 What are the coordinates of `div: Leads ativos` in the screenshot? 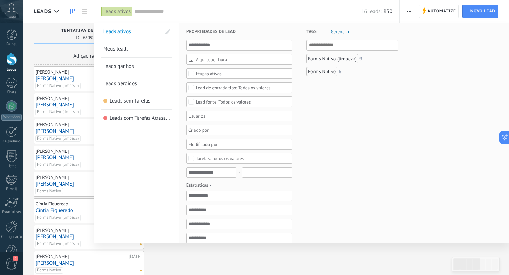 It's located at (117, 11).